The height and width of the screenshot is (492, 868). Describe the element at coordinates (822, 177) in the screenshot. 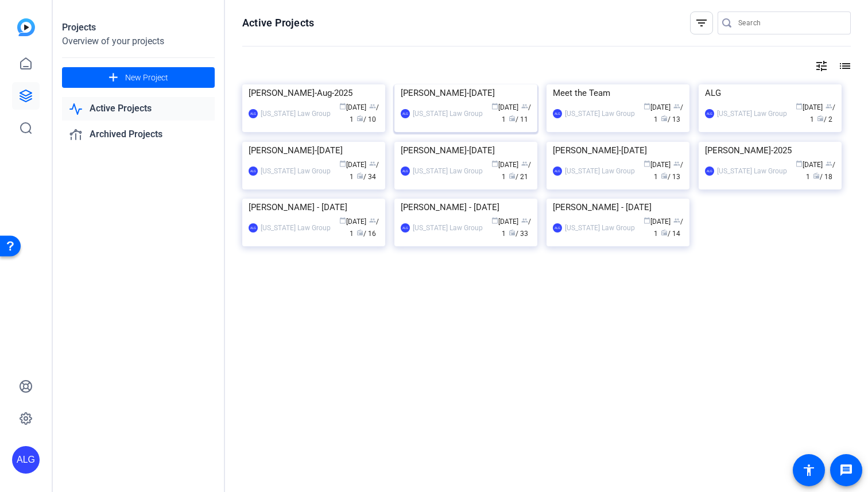

I see `span: / 18` at that location.